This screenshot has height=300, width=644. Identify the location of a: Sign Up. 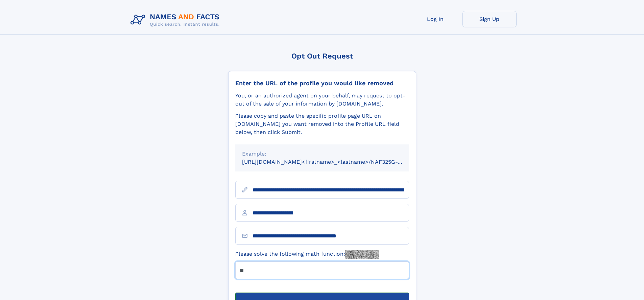
(489, 19).